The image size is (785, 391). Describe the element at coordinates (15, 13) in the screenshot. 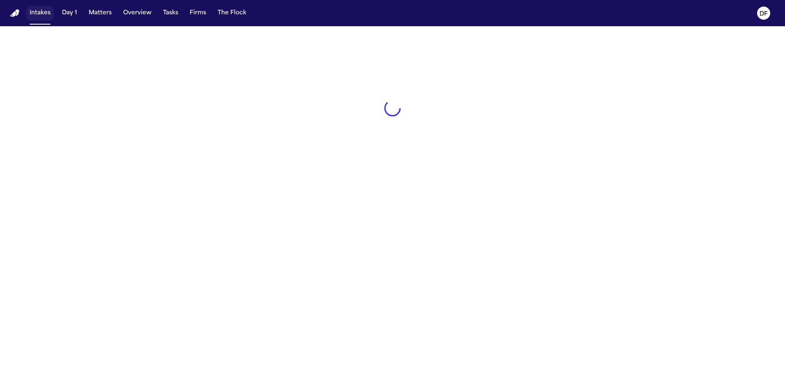

I see `a: Home` at that location.